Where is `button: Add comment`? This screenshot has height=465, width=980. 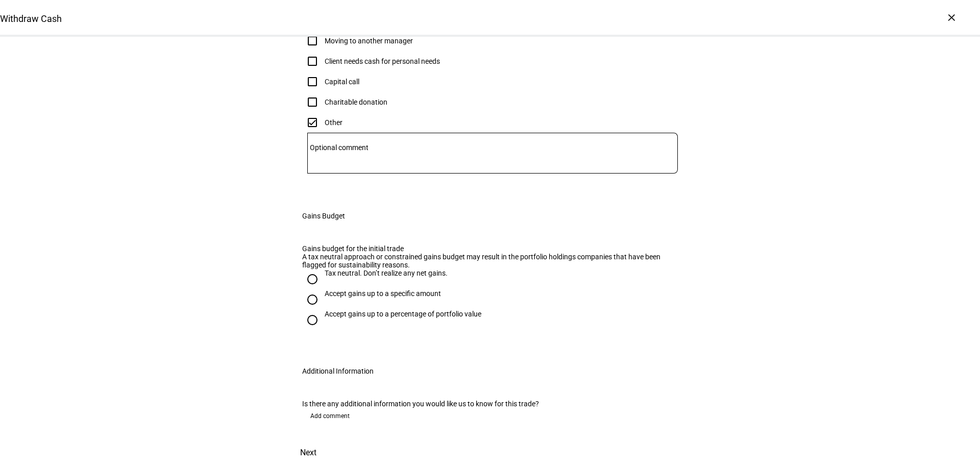 button: Add comment is located at coordinates (330, 416).